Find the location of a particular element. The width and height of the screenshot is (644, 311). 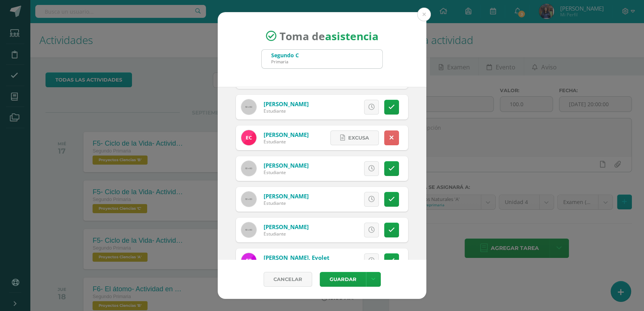

div: Segundo C is located at coordinates (285, 55).